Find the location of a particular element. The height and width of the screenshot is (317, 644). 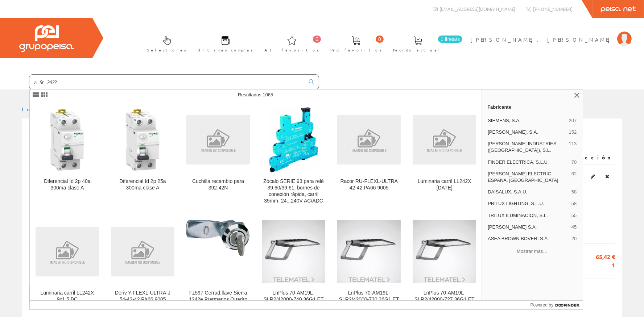

a: Racor RU-FLEXL-ULTRA 42-42 PA66 9005 Racor RU-FLEXL-ULTRA 42-42 PA66 9005 is located at coordinates (369, 157).